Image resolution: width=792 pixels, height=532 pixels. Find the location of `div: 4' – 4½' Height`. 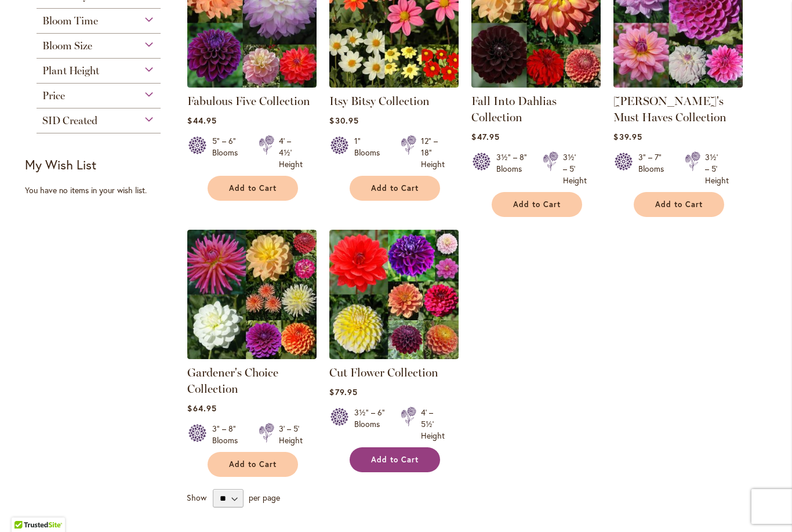

div: 4' – 4½' Height is located at coordinates (291, 152).